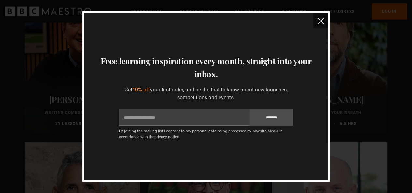 The width and height of the screenshot is (412, 193). I want to click on span: 10% off, so click(141, 90).